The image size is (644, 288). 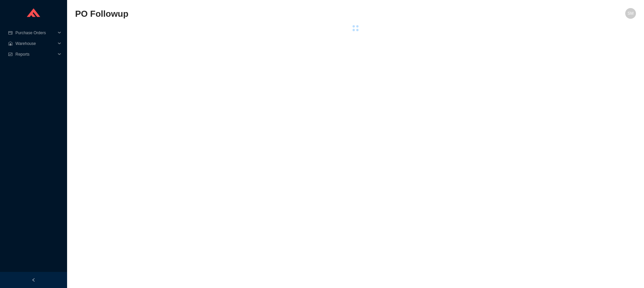 What do you see at coordinates (36, 55) in the screenshot?
I see `span: Reports` at bounding box center [36, 55].